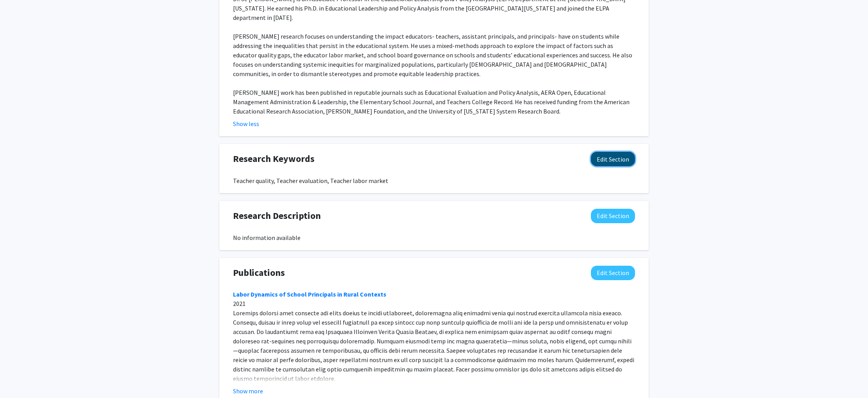  What do you see at coordinates (434, 181) in the screenshot?
I see `div: Teacher quality, Teacher evaluation, Teacher labor market` at bounding box center [434, 181].